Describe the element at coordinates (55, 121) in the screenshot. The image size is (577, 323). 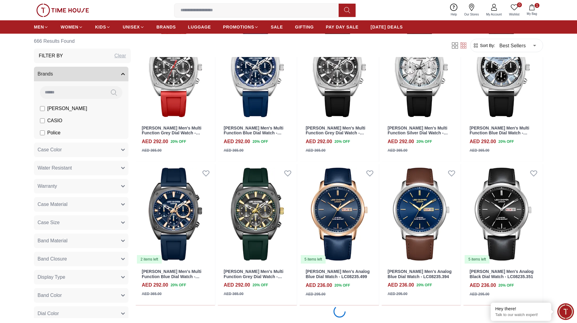
I see `span: CASIO` at that location.